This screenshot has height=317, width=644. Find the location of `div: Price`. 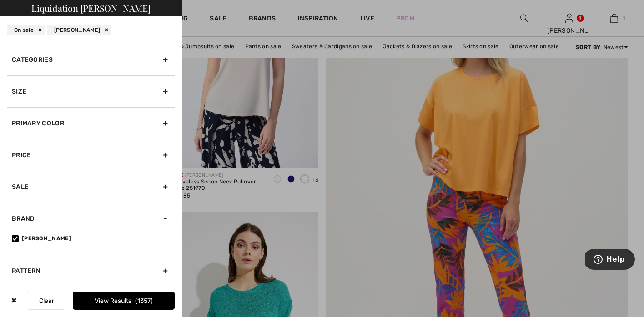

div: Price is located at coordinates (91, 155).